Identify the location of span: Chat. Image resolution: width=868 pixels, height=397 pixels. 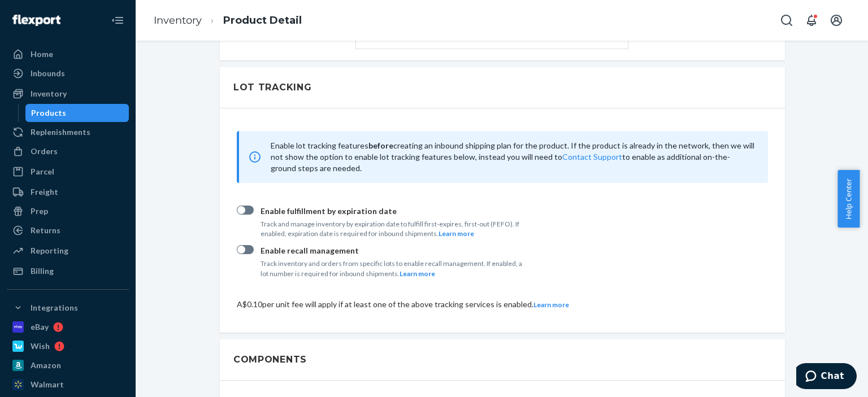
(36, 13).